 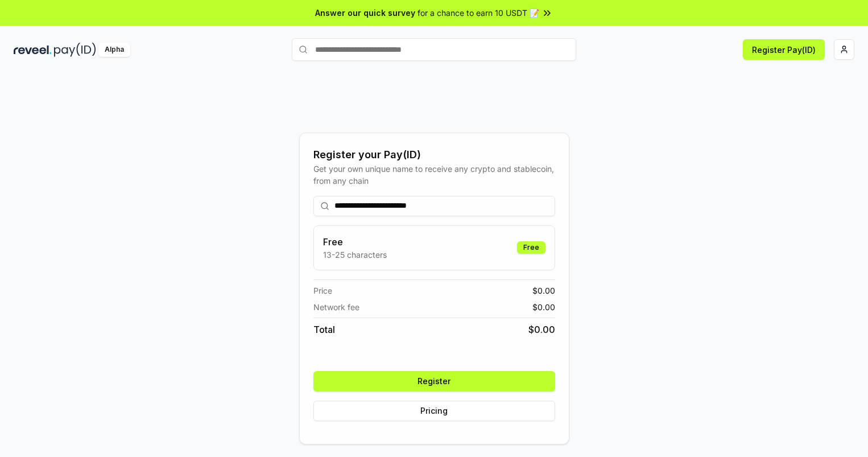 What do you see at coordinates (531, 247) in the screenshot?
I see `div: Free` at bounding box center [531, 247].